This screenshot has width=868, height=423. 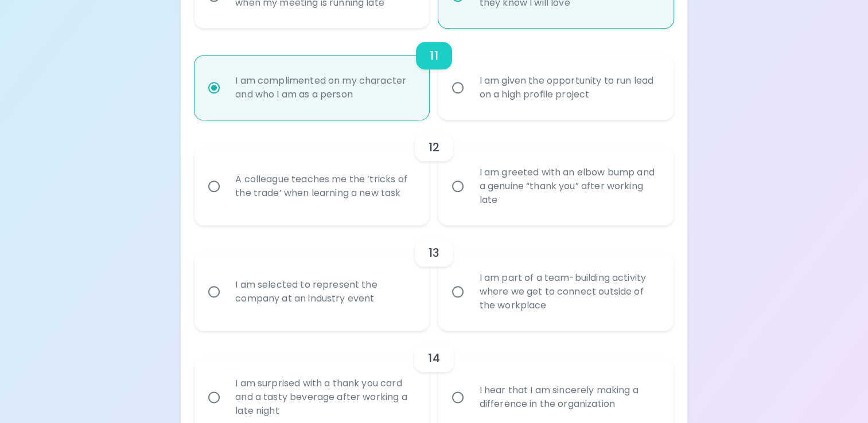 What do you see at coordinates (567, 187) in the screenshot?
I see `div: I am greeted with an elbow bump and a genuine “thank you” after working late` at bounding box center [567, 187].